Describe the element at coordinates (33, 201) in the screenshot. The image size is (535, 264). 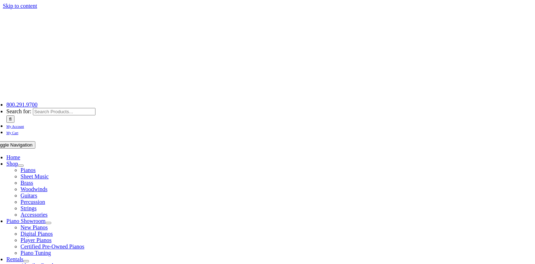
I see `span: Percussion` at that location.